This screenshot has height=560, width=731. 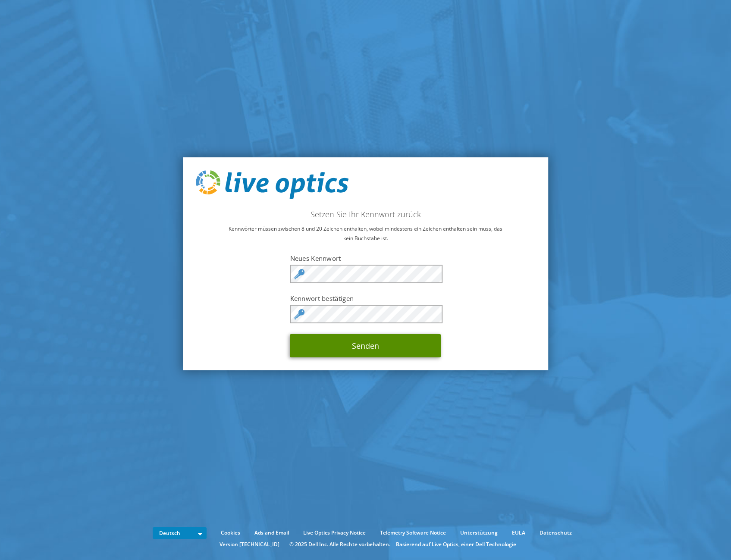 I want to click on li: © 2025 Dell Inc. Alle Rechte vorbehalten., so click(x=340, y=545).